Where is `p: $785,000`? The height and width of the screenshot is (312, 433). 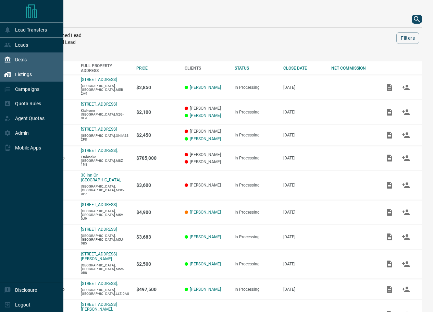
p: $785,000 is located at coordinates (157, 158).